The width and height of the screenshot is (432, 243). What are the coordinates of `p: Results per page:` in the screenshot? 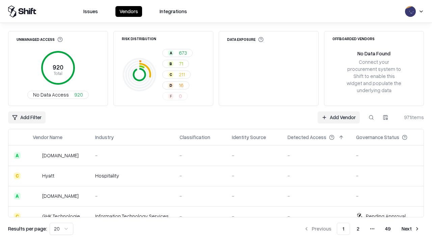 It's located at (27, 229).